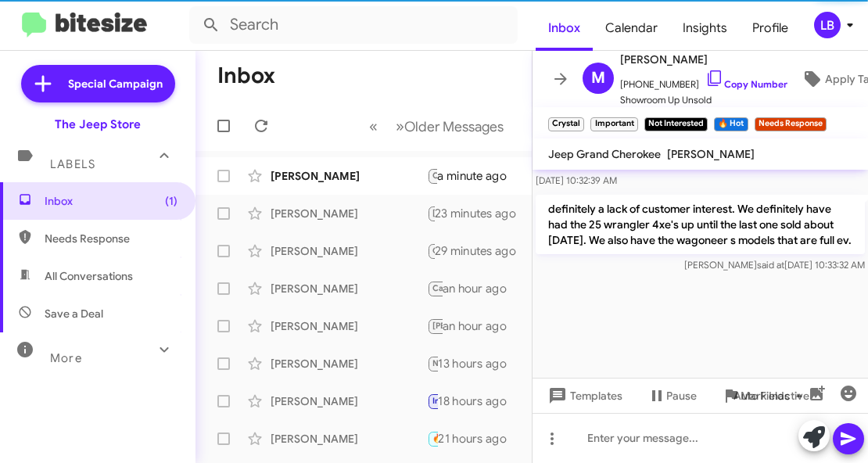 The width and height of the screenshot is (868, 463). Describe the element at coordinates (431, 250) in the screenshot. I see `div: Okay 👍` at that location.